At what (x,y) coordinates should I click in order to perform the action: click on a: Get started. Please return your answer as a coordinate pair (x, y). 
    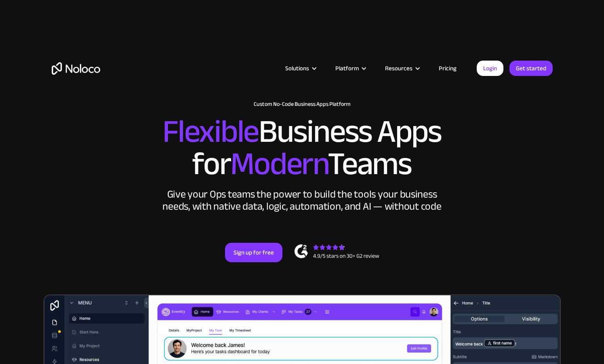
    Looking at the image, I should click on (531, 68).